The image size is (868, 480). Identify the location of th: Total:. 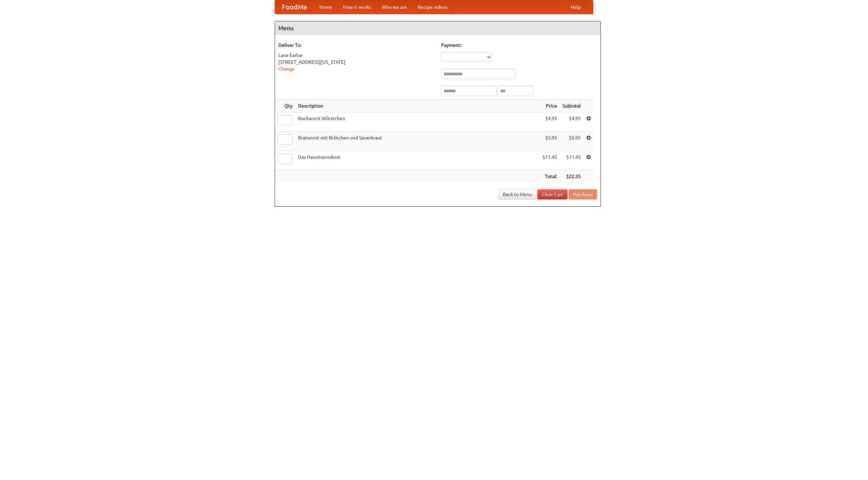
(550, 176).